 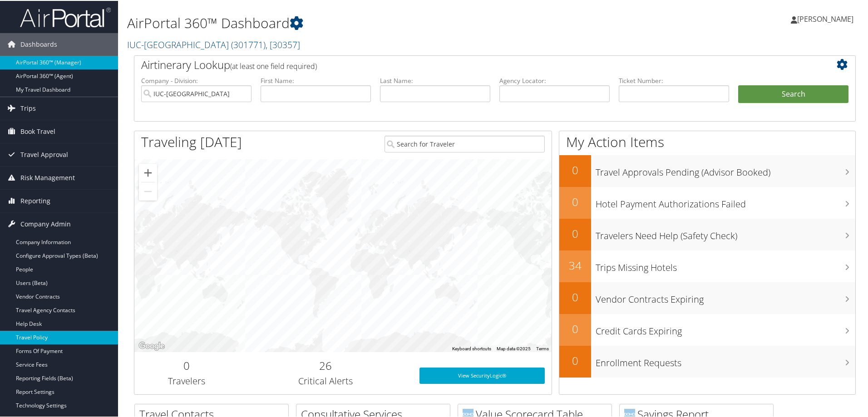 What do you see at coordinates (707, 234) in the screenshot?
I see `a: 0Travelers Need Help (Safety Check)` at bounding box center [707, 234].